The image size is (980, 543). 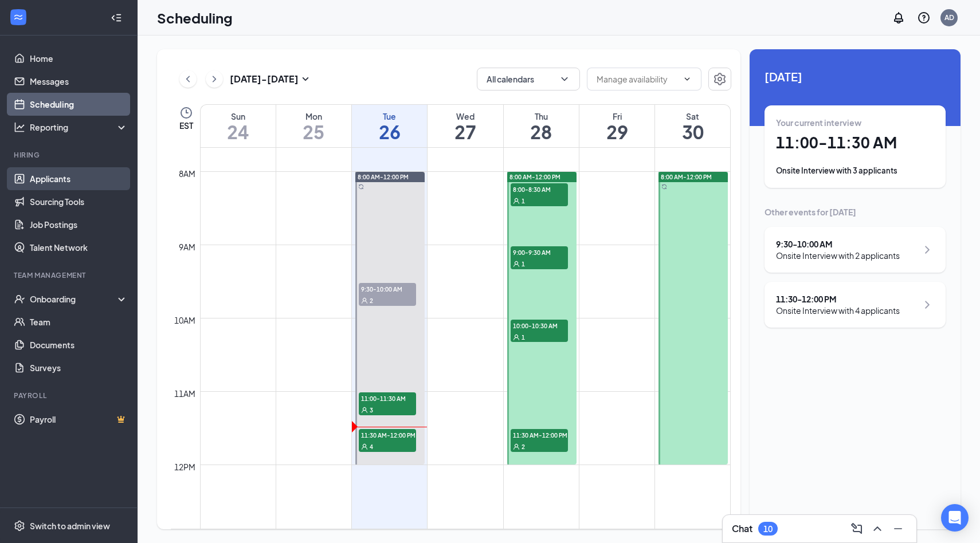 I want to click on svg: ComposeMessage, so click(x=857, y=529).